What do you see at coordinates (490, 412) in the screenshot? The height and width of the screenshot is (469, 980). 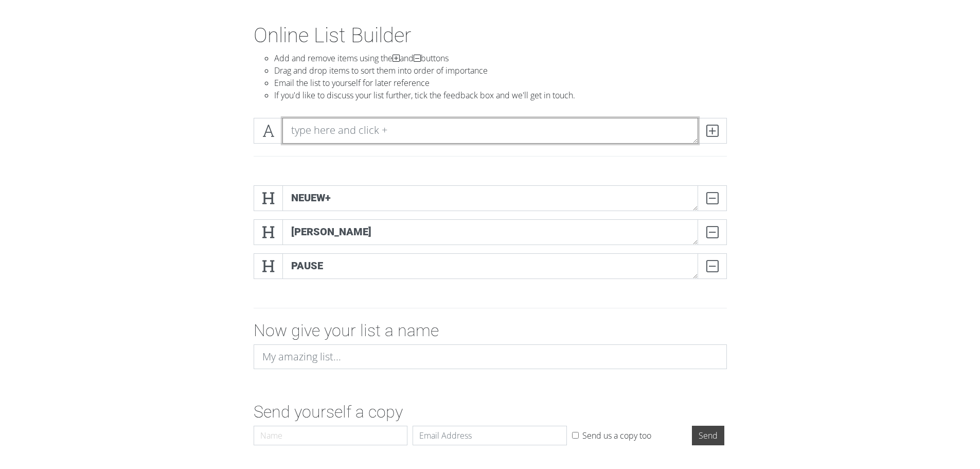 I see `h2: Send yourself a copy` at bounding box center [490, 412].